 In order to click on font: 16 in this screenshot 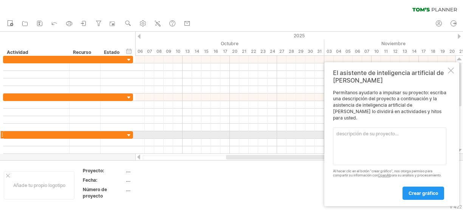, I will do `click(216, 51)`.